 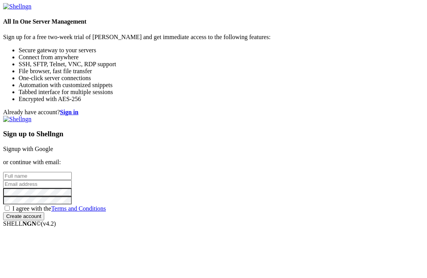 I want to click on li: Automation with customized snippets, so click(x=221, y=85).